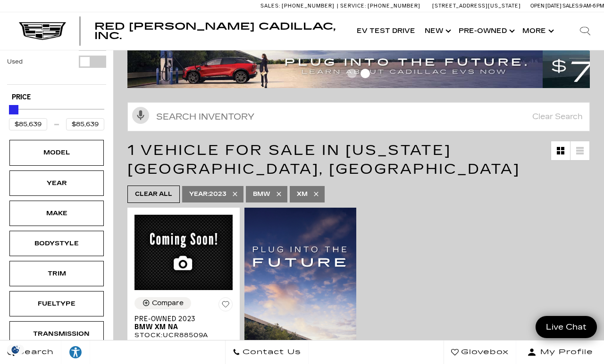 This screenshot has height=364, width=604. Describe the element at coordinates (57, 183) in the screenshot. I see `div: YearYear` at that location.